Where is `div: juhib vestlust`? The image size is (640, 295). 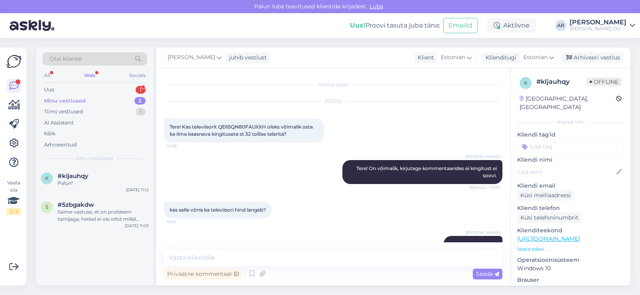
div: juhib vestlust is located at coordinates (246, 58).